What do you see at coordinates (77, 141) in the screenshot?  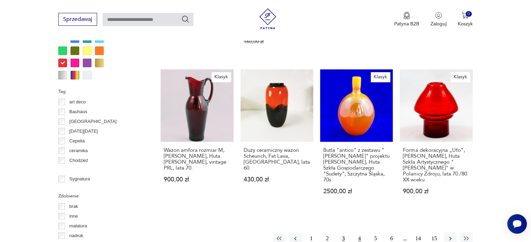 I see `p: Cepelia` at bounding box center [77, 141].